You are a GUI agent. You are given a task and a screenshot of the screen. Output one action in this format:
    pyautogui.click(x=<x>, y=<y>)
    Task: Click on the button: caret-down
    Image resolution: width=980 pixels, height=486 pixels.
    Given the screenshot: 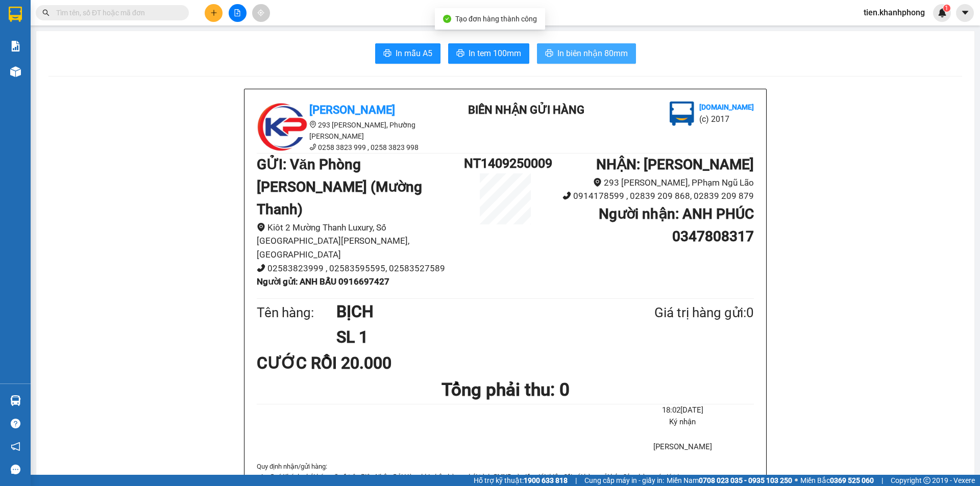 What is the action you would take?
    pyautogui.click(x=965, y=13)
    